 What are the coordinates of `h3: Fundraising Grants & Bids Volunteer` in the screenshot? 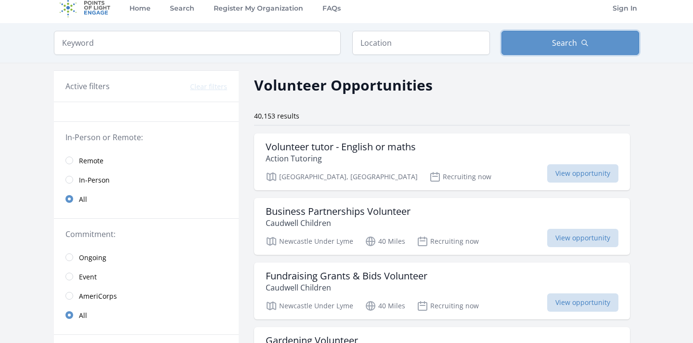 It's located at (346, 276).